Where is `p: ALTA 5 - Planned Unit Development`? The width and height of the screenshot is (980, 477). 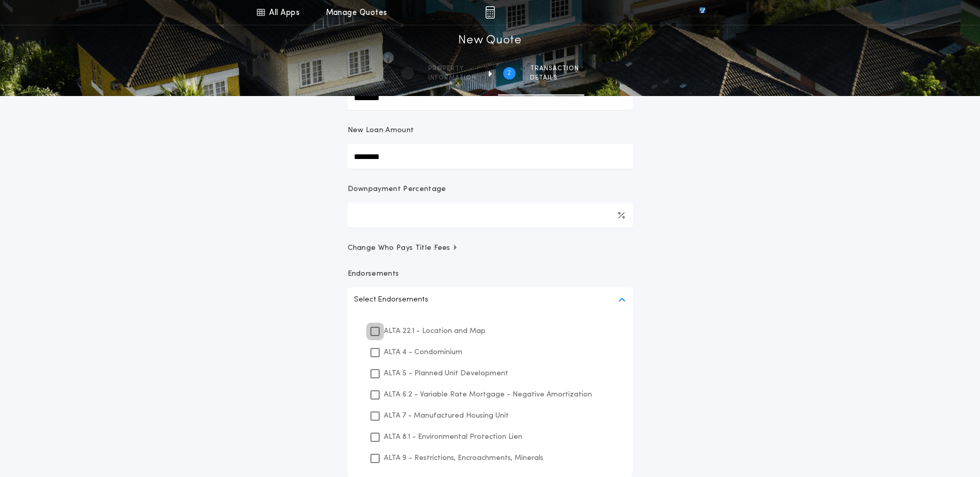
p: ALTA 5 - Planned Unit Development is located at coordinates (446, 374).